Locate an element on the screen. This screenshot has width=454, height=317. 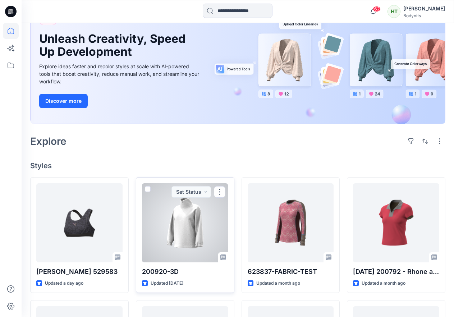
div: HT is located at coordinates (394, 11).